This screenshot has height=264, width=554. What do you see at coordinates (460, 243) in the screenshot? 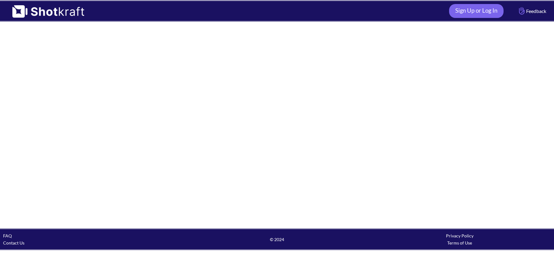
I see `div: Terms of Use` at bounding box center [460, 243].